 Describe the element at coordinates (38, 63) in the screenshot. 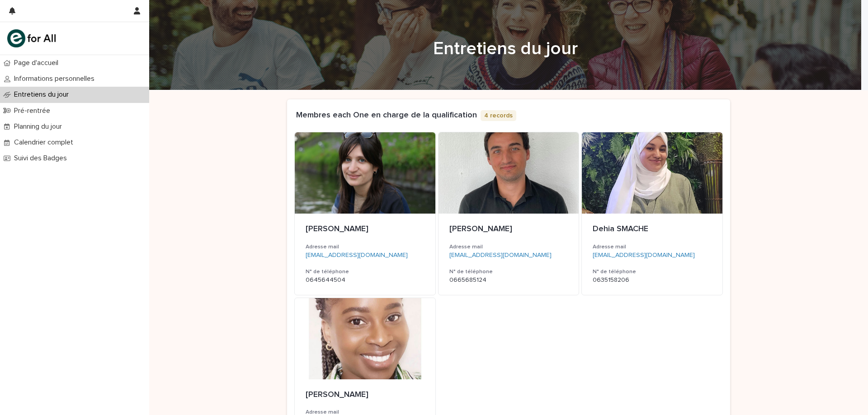

I see `p: Page d'accueil` at that location.